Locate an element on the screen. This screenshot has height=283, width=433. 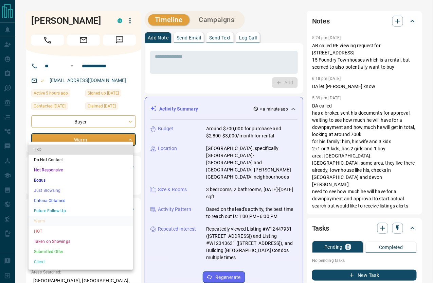
li: Future Follow Up is located at coordinates (81, 211).